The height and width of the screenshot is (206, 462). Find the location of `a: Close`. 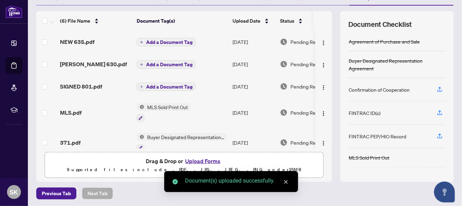

a: Close is located at coordinates (286, 182).